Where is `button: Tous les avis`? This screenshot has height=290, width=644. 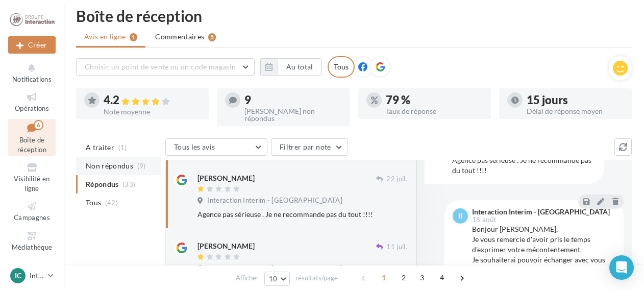
button: Tous les avis is located at coordinates (217, 147).